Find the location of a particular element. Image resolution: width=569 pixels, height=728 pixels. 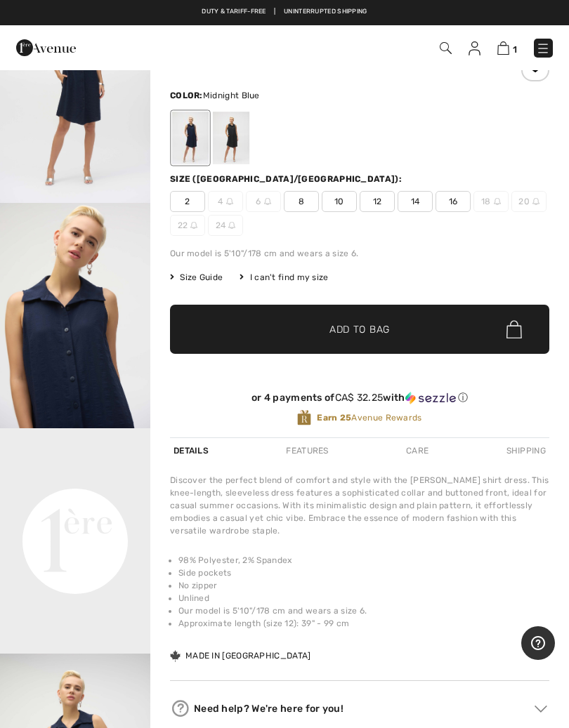

div: Features is located at coordinates (307, 450).